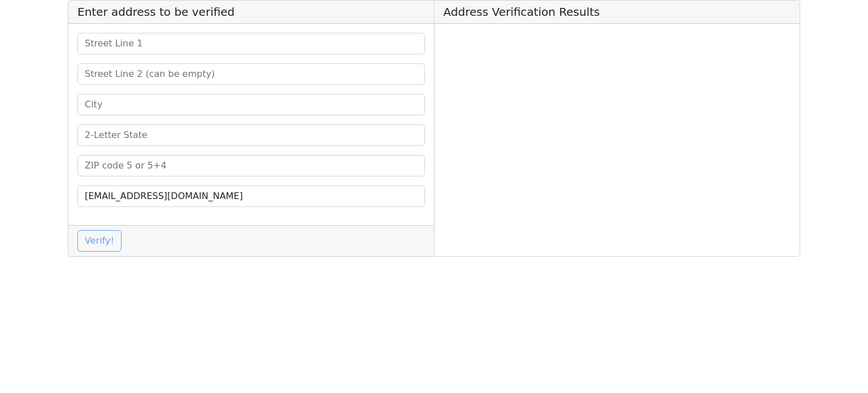  I want to click on input: 2-Letter State, so click(251, 135).